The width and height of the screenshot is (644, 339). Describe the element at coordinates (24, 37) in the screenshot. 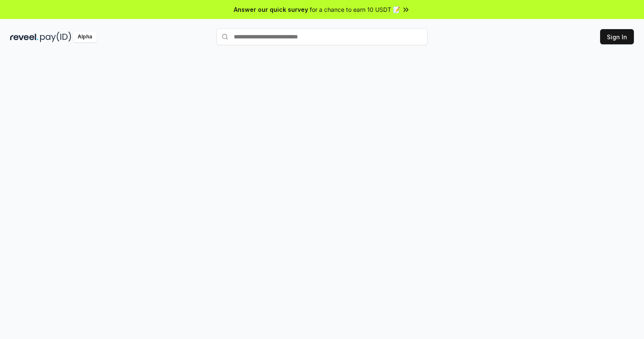

I see `img: reveel_dark` at that location.